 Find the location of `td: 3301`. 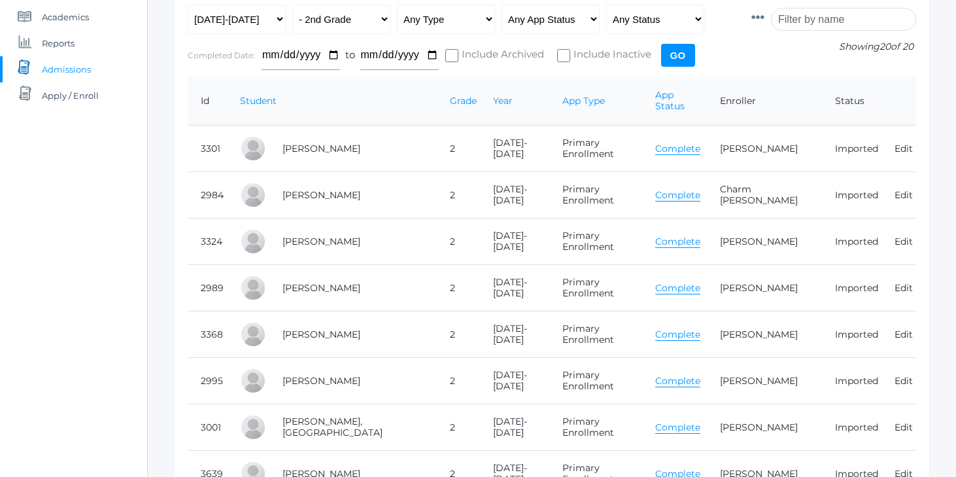

td: 3301 is located at coordinates (207, 148).